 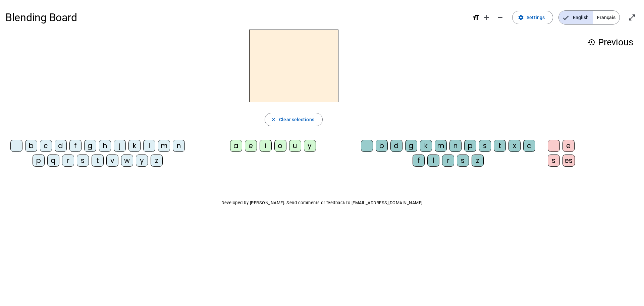 I want to click on div: es, so click(x=568, y=160).